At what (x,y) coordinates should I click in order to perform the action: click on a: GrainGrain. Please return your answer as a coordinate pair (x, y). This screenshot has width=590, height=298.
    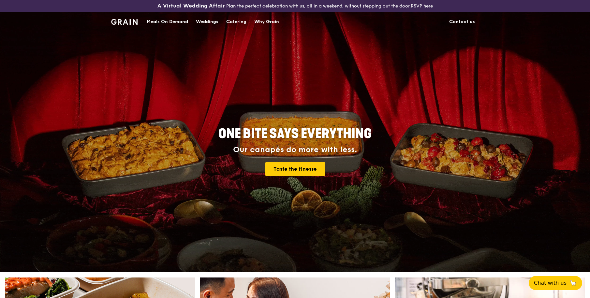
    Looking at the image, I should click on (124, 21).